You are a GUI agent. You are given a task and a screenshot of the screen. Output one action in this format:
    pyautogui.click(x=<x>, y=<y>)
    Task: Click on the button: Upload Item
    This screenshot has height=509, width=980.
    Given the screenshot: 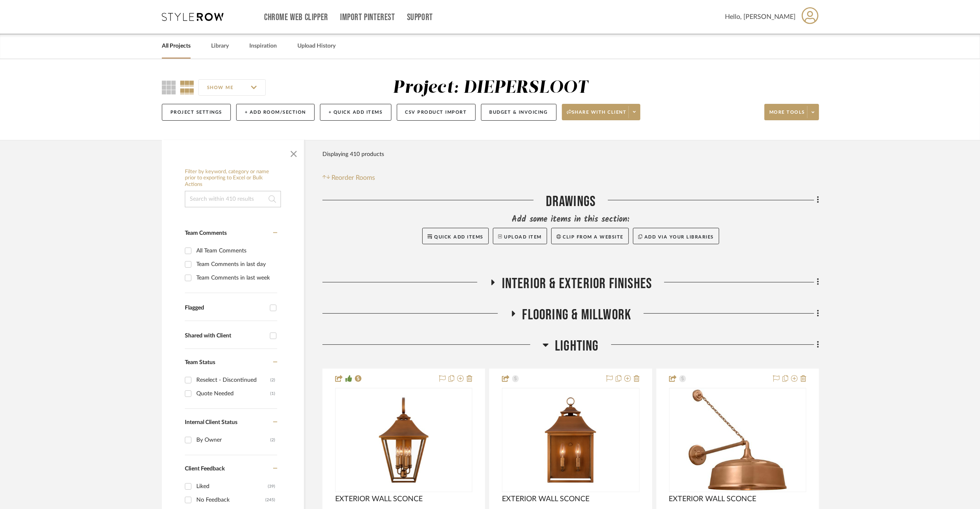 What is the action you would take?
    pyautogui.click(x=520, y=236)
    